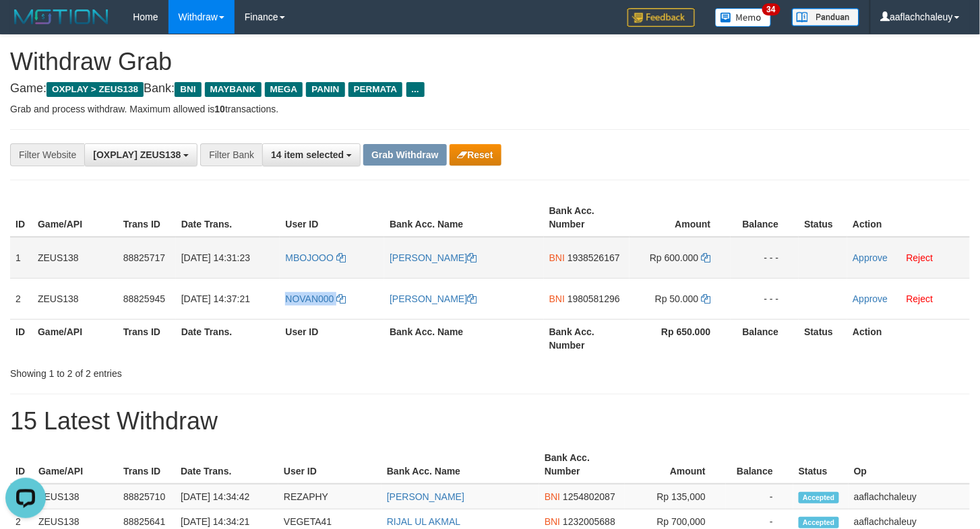  What do you see at coordinates (490, 109) in the screenshot?
I see `p: Grab and process withdraw. Maximum allowed is transactions.` at bounding box center [490, 109].